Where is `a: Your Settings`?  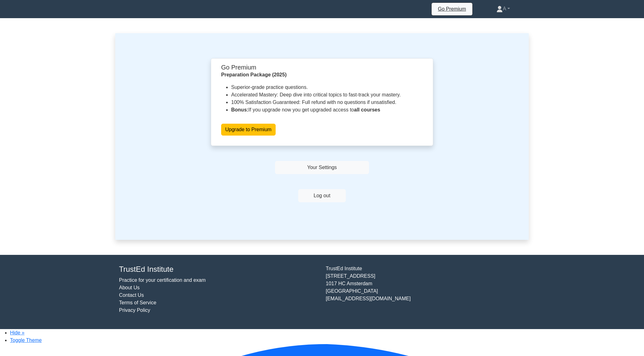
a: Your Settings is located at coordinates (322, 167).